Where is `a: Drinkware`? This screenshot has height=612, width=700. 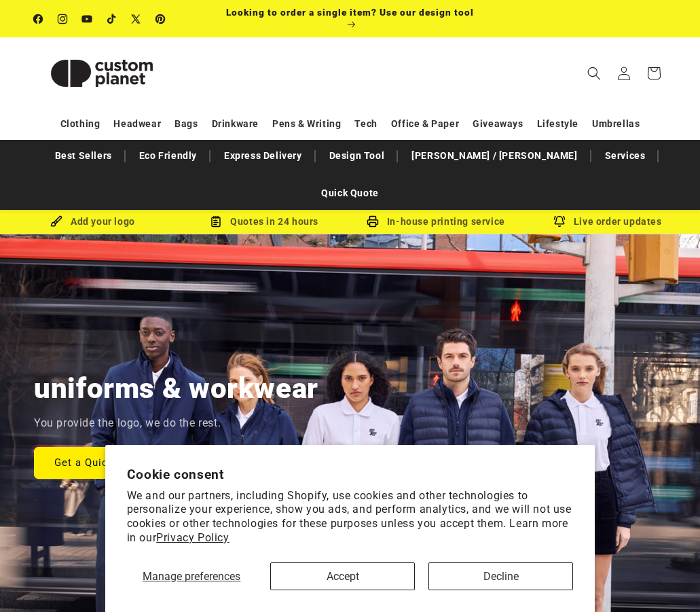
a: Drinkware is located at coordinates (235, 123).